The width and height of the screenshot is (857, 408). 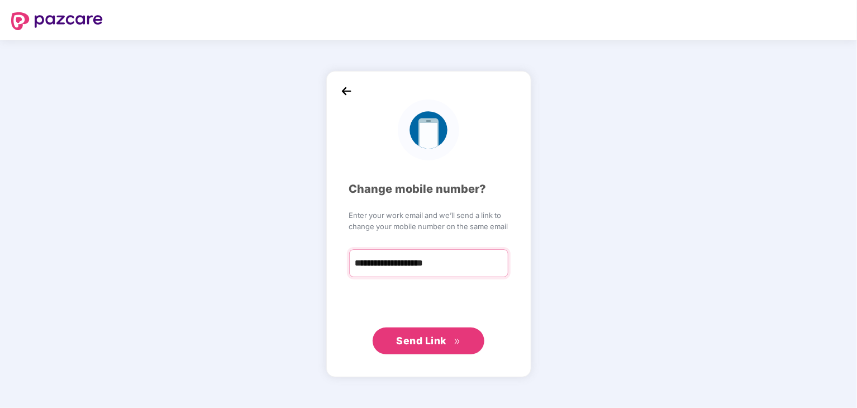 I want to click on span: double-right, so click(x=457, y=341).